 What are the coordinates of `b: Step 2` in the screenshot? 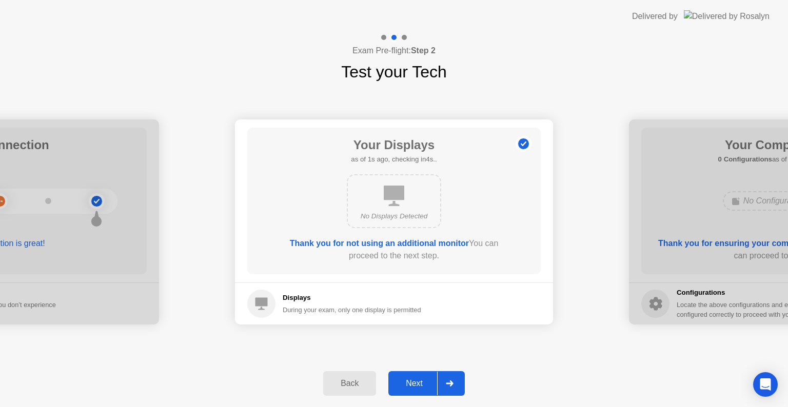 It's located at (423, 50).